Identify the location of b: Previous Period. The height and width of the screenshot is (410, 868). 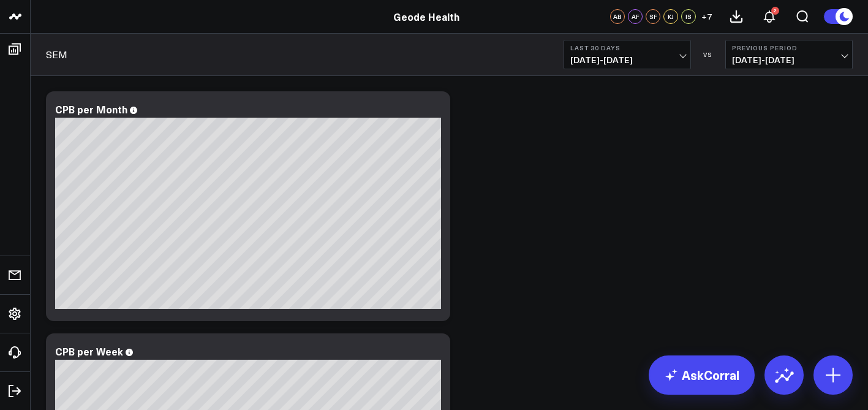
(789, 48).